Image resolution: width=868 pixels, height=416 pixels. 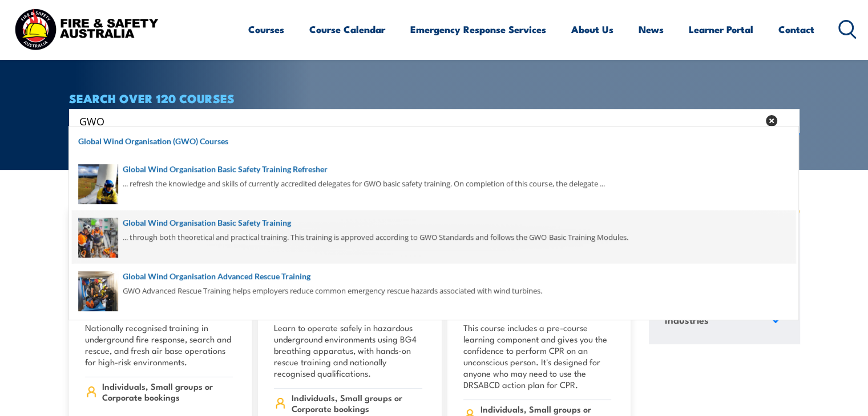 I want to click on a: Global Wind Organisation (GWO) Courses, so click(x=434, y=141).